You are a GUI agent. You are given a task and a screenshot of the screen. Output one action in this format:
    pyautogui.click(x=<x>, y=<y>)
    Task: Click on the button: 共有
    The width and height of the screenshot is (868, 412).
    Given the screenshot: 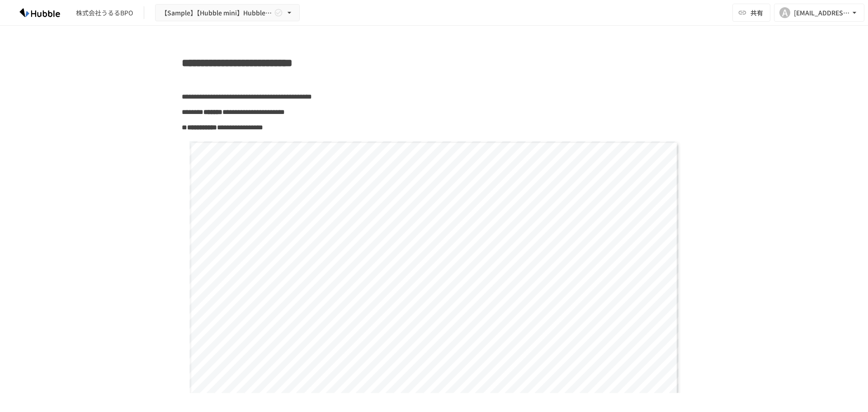 What is the action you would take?
    pyautogui.click(x=751, y=13)
    